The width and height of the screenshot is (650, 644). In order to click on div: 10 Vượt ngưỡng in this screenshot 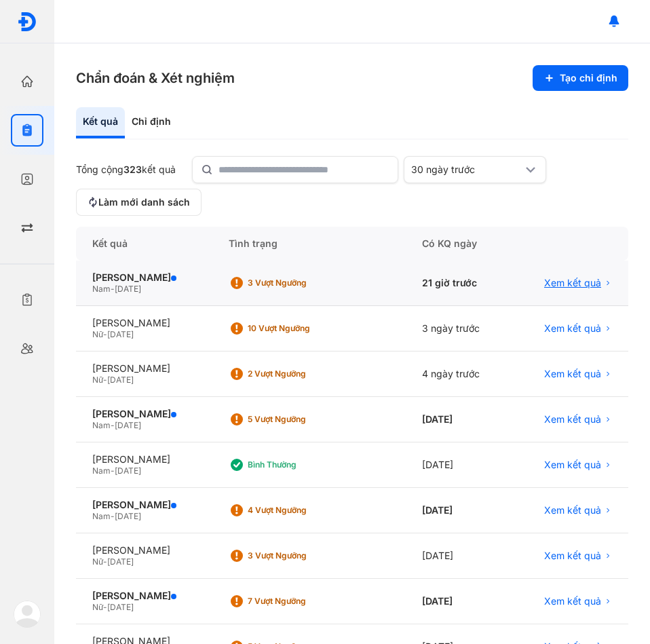, I will do `click(301, 329)`.